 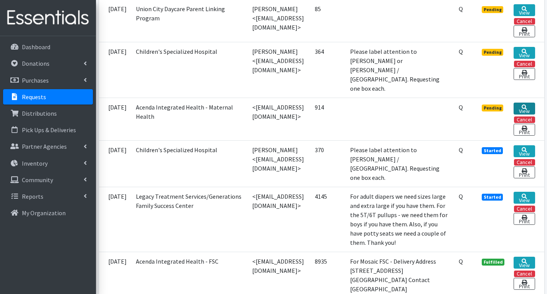 What do you see at coordinates (39, 113) in the screenshot?
I see `p: Distributions` at bounding box center [39, 113].